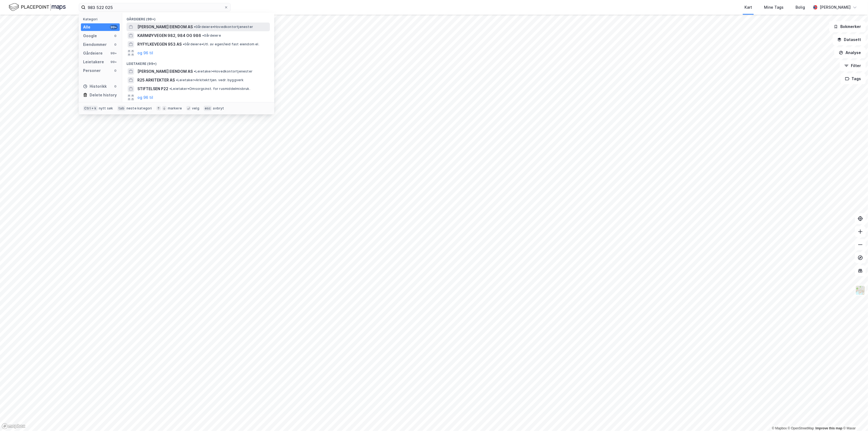  I want to click on span: STIFTELSEN P22, so click(153, 89).